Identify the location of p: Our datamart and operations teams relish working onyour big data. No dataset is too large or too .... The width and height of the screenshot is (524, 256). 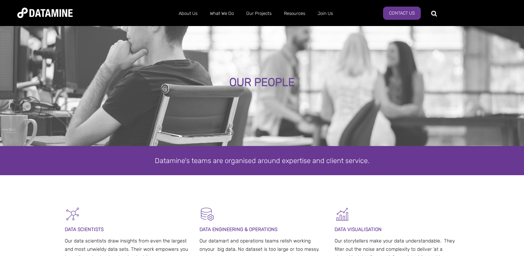
(262, 245).